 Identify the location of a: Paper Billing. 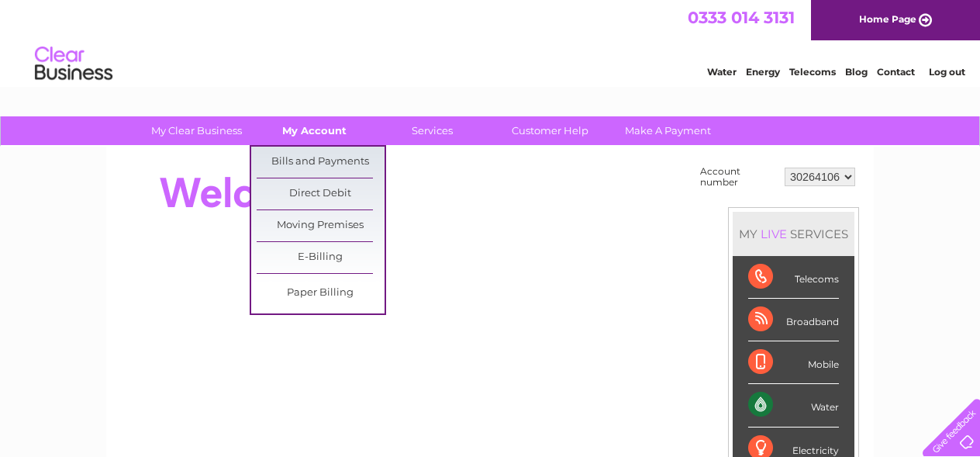
(321, 293).